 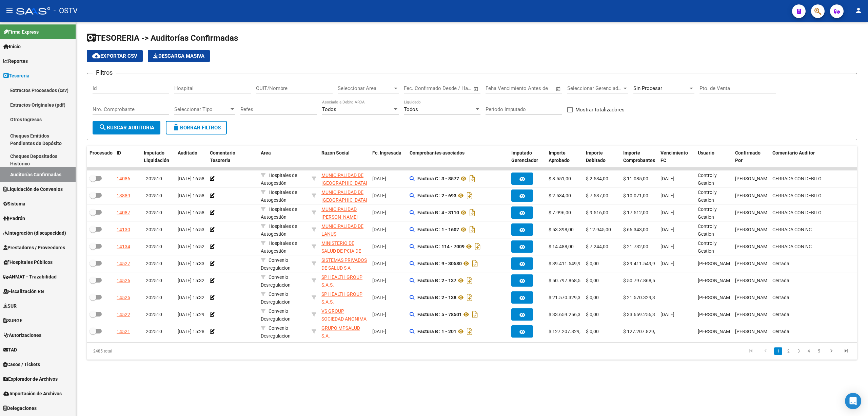 I want to click on mat-icon: cloud_download, so click(x=96, y=56).